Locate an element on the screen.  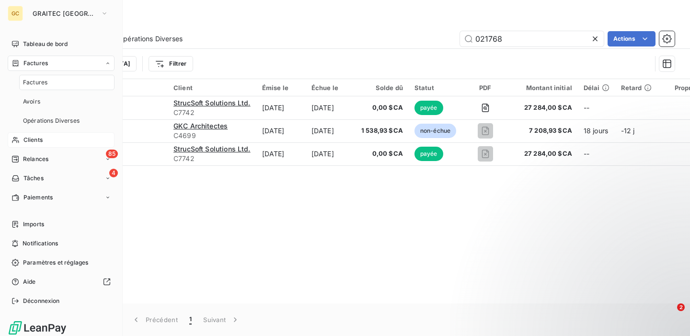
a: Aide is located at coordinates (61, 282).